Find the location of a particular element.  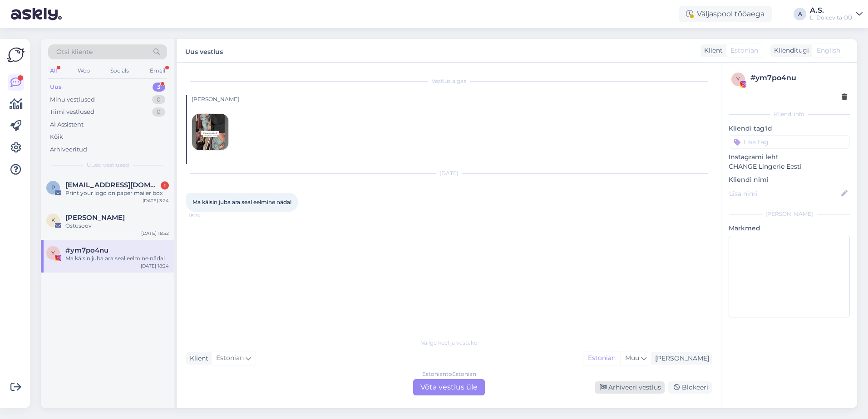

div: Socials is located at coordinates (120, 71).